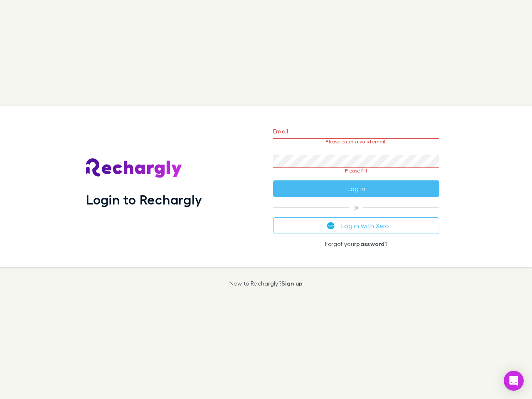 This screenshot has width=532, height=399. Describe the element at coordinates (356, 142) in the screenshot. I see `p: Please enter a valid email.` at that location.